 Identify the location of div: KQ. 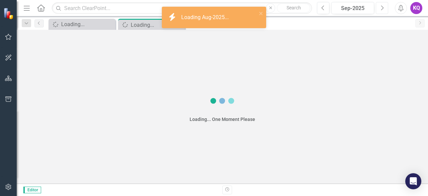
(417, 8).